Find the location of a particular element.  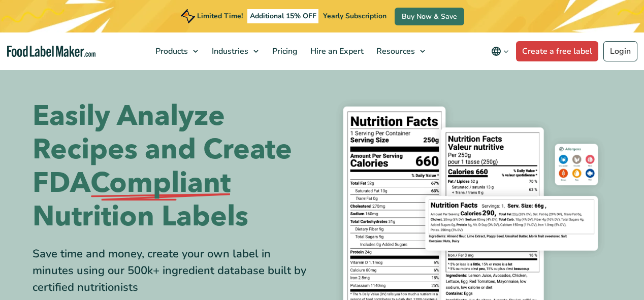

span: Products is located at coordinates (171, 52).